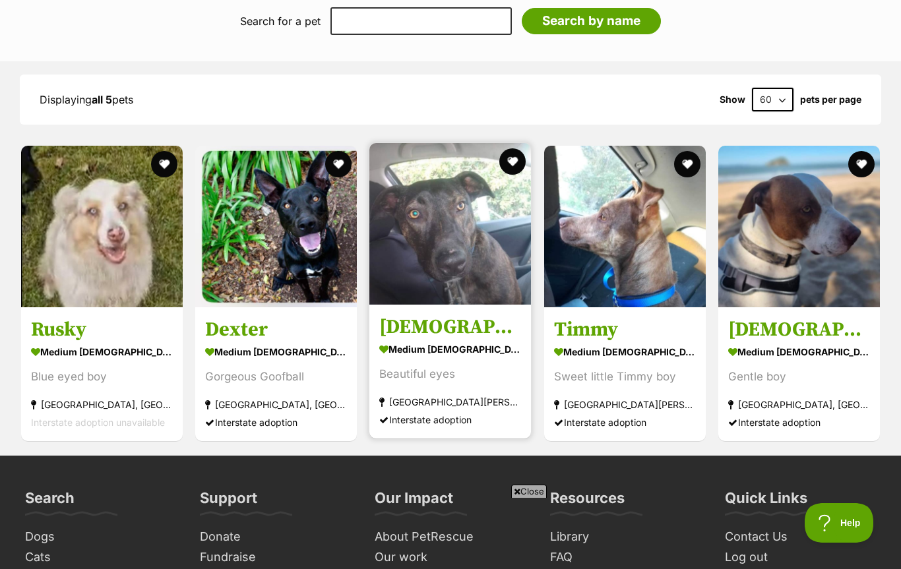 This screenshot has width=901, height=569. What do you see at coordinates (280, 21) in the screenshot?
I see `label: Search for a pet` at bounding box center [280, 21].